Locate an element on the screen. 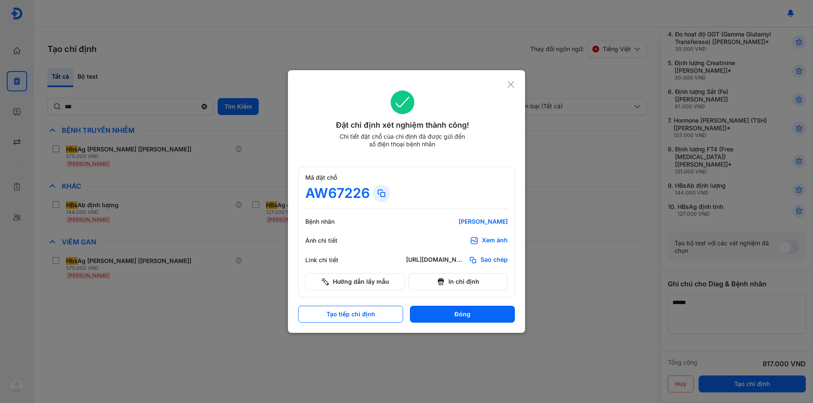  div: Ảnh chi tiết is located at coordinates (331, 241).